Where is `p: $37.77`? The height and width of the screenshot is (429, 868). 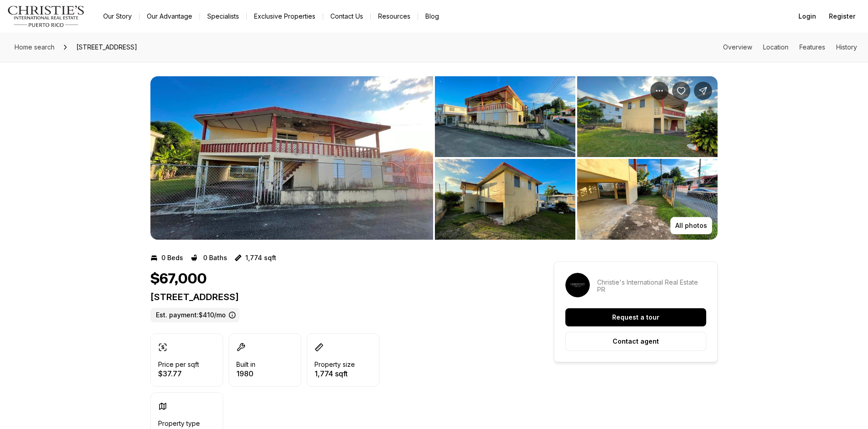
p: $37.77 is located at coordinates (179, 374).